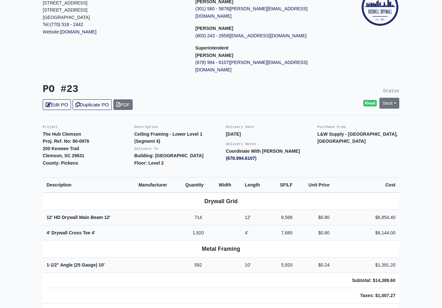 This screenshot has height=308, width=442. What do you see at coordinates (221, 201) in the screenshot?
I see `b: Drywall Grid` at bounding box center [221, 201].